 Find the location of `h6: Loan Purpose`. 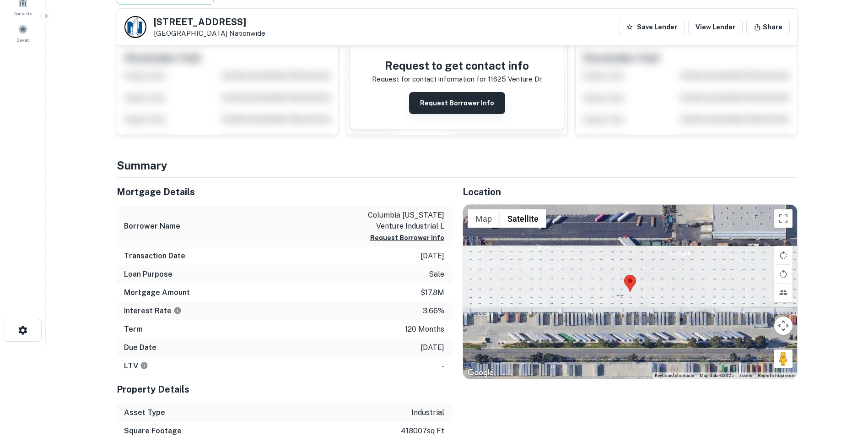

h6: Loan Purpose is located at coordinates (148, 274).